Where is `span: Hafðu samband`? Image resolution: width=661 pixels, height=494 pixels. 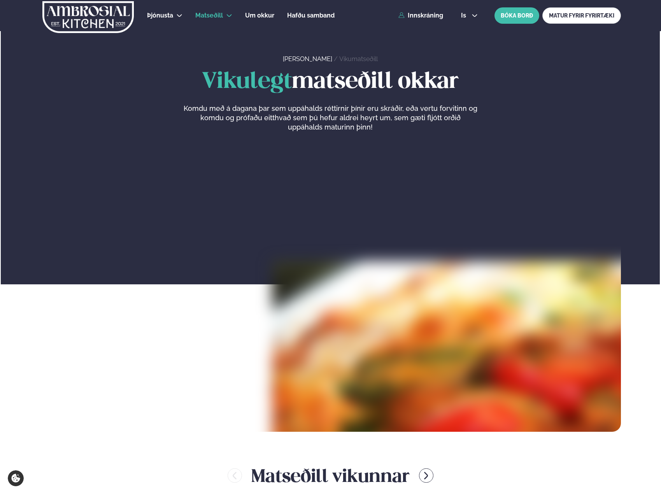
span: Hafðu samband is located at coordinates (311, 15).